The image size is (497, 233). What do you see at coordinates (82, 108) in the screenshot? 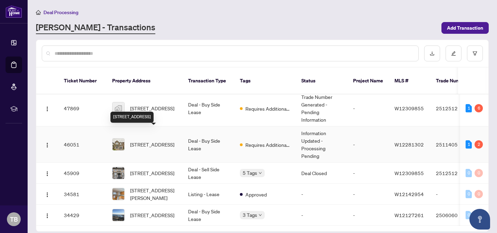
I see `td: 47869` at bounding box center [82, 108].